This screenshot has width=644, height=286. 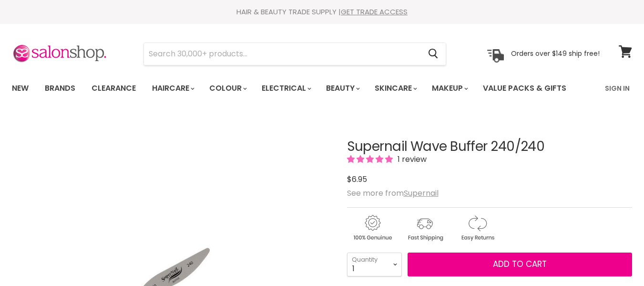 I want to click on p: Orders over $149 ship free!, so click(x=555, y=53).